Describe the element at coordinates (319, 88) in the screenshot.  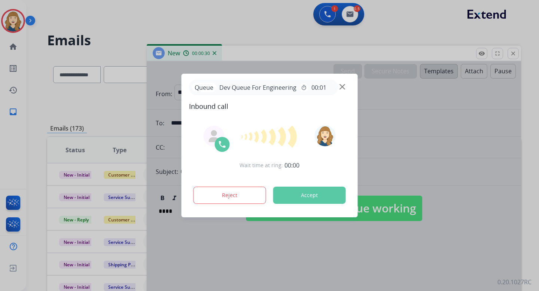
I see `span: 00:01` at that location.